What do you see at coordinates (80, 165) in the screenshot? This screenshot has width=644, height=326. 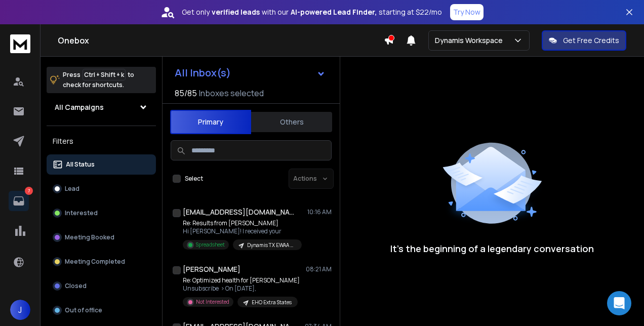 I see `p: All Status` at bounding box center [80, 165].